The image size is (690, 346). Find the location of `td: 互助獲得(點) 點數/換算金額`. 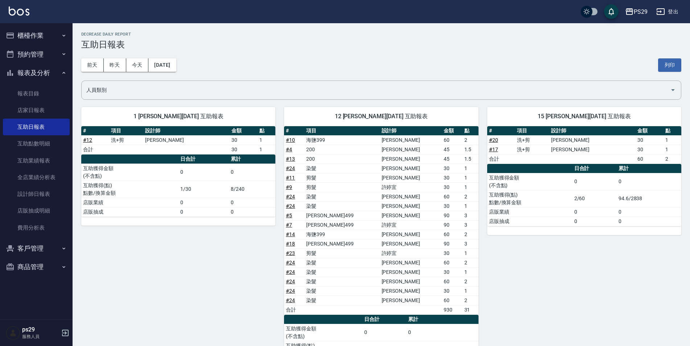

td: 互助獲得(點) 點數/換算金額 is located at coordinates (530, 198).